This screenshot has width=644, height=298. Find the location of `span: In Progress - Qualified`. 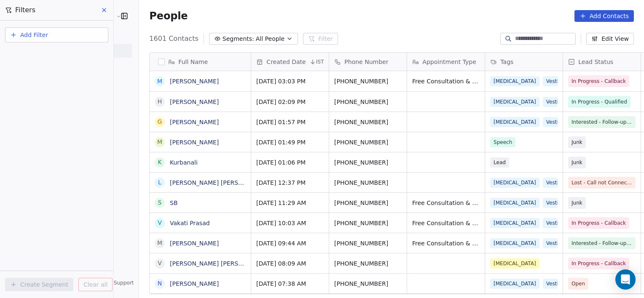

span: In Progress - Qualified is located at coordinates (599, 102).